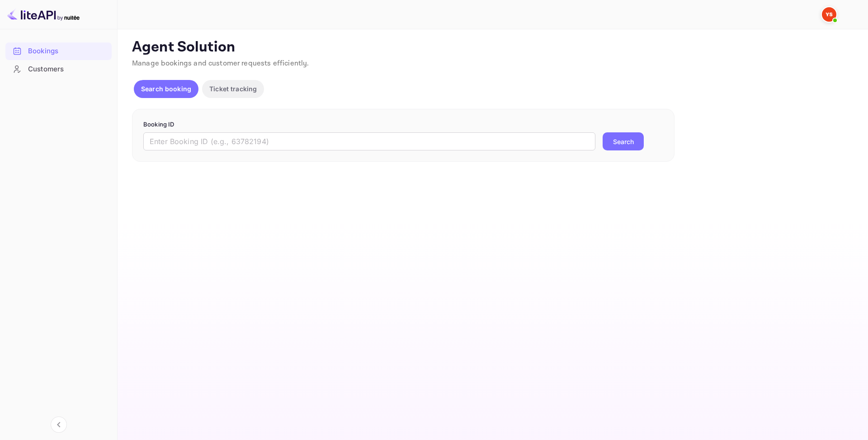  I want to click on button: Search, so click(623, 142).